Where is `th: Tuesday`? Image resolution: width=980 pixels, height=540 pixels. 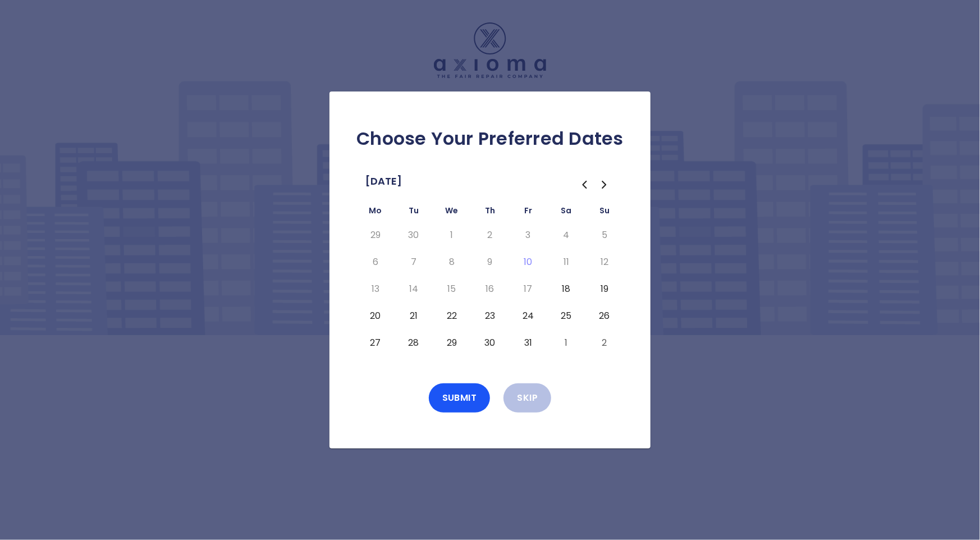 th: Tuesday is located at coordinates (414, 213).